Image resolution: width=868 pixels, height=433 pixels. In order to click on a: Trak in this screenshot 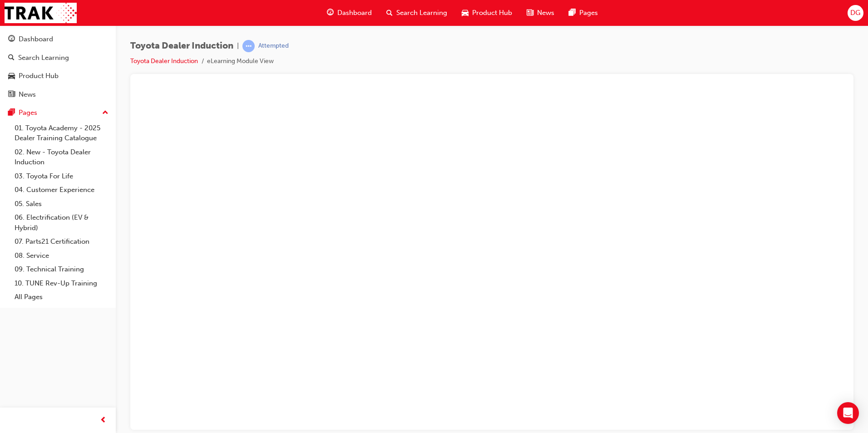, I will do `click(41, 13)`.